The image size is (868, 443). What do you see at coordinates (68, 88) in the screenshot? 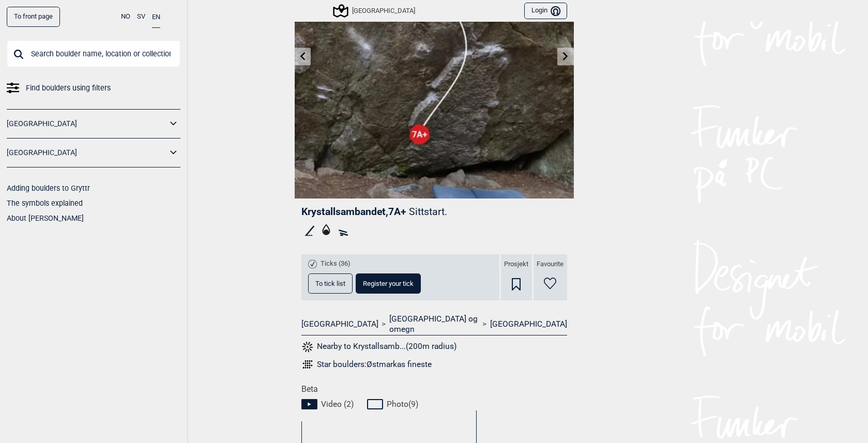
I see `span: Find boulders using filters` at bounding box center [68, 88].